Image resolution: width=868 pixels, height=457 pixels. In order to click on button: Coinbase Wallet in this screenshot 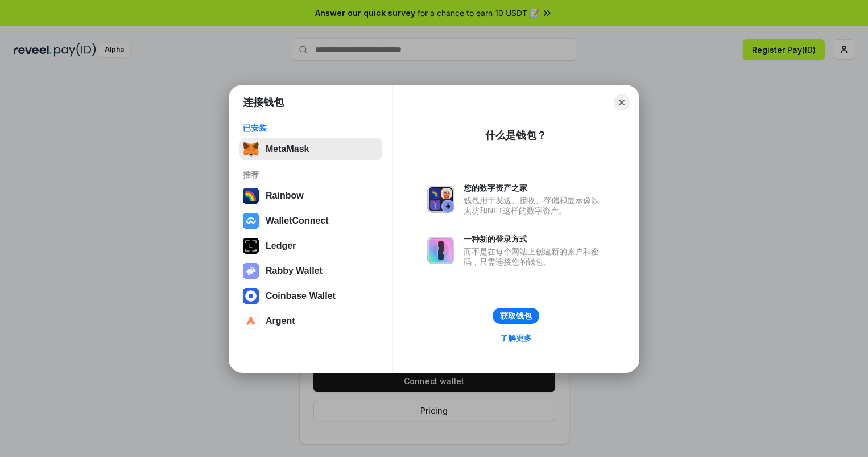, I will do `click(311, 296)`.